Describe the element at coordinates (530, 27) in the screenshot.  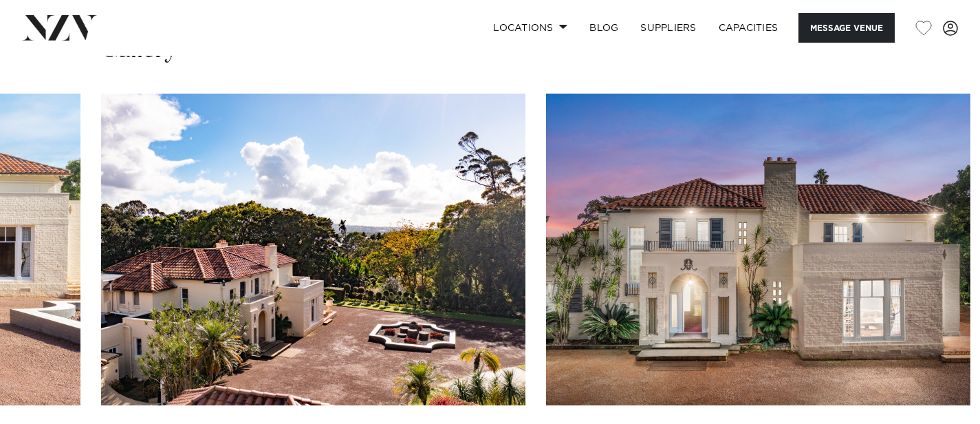
I see `a: Locations` at that location.